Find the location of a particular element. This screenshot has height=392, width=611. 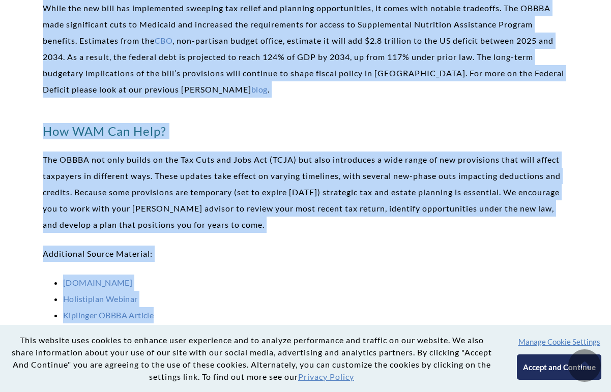

a: blog is located at coordinates (259, 89).